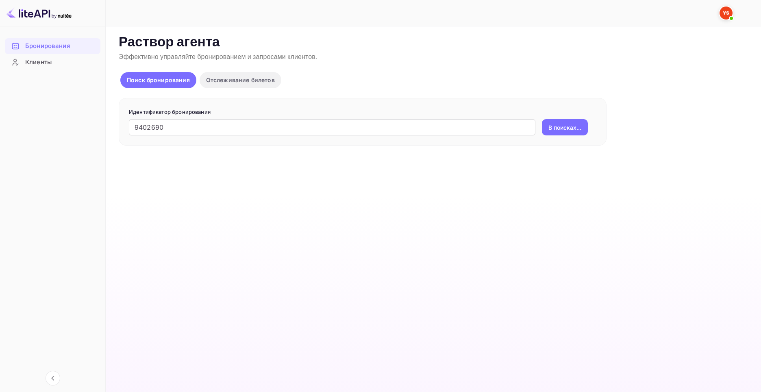 The image size is (761, 392). I want to click on ya-tr-span: Эффективно управляйте бронированием и запросами клиентов., so click(218, 57).